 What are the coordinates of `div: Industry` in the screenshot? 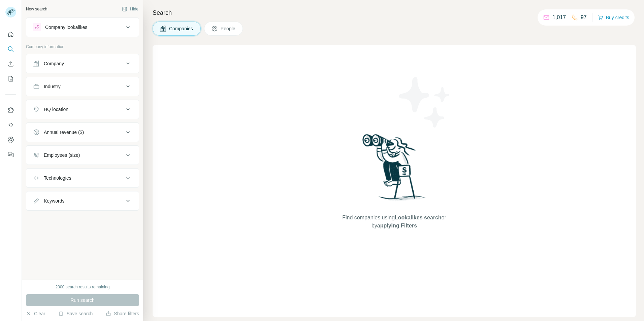 It's located at (52, 87).